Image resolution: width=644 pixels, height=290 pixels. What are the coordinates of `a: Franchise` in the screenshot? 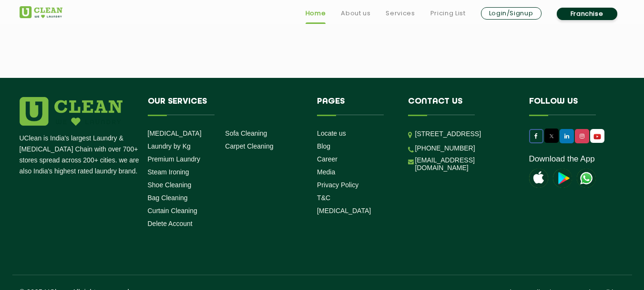 It's located at (587, 14).